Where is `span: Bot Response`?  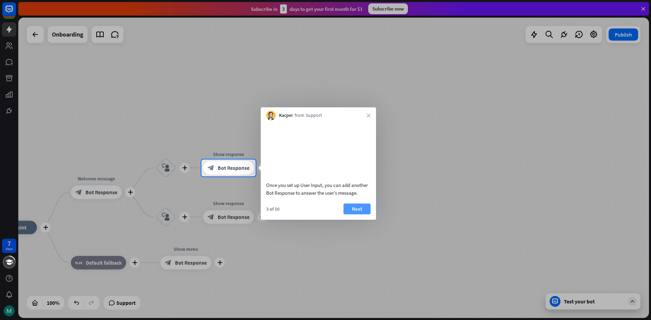 span: Bot Response is located at coordinates (234, 168).